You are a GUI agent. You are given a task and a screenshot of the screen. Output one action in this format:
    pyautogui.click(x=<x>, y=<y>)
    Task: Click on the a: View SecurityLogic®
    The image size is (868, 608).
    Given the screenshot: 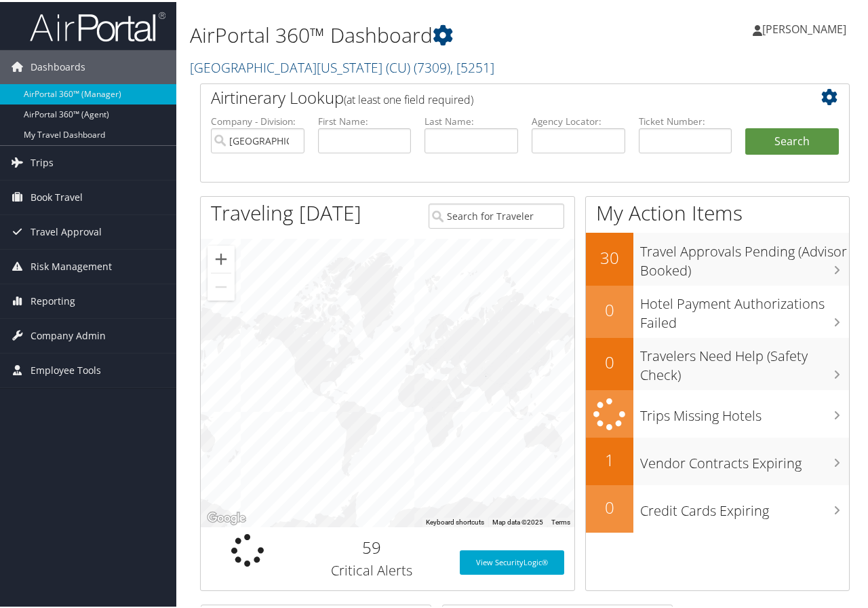 What is the action you would take?
    pyautogui.click(x=512, y=561)
    